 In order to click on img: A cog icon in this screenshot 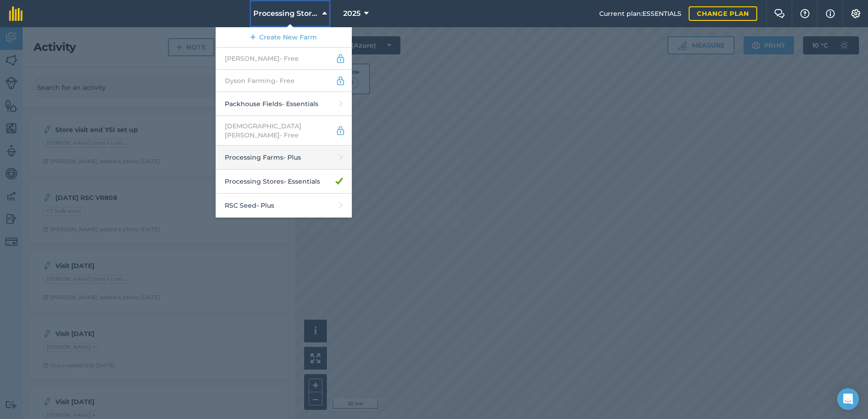, I will do `click(856, 13)`.